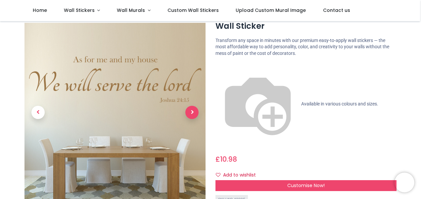  Describe the element at coordinates (271, 10) in the screenshot. I see `span: Upload Custom Mural Image` at that location.